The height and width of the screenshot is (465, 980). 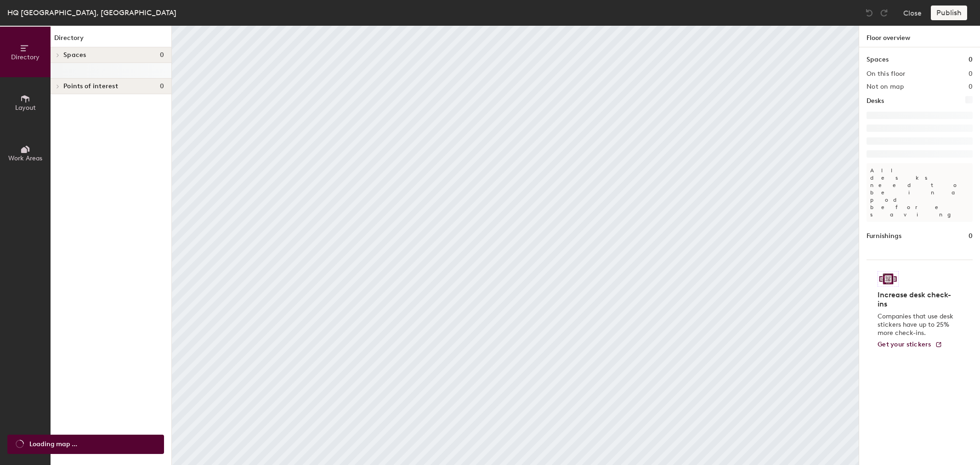 What do you see at coordinates (25, 158) in the screenshot?
I see `span: Work Areas` at bounding box center [25, 158].